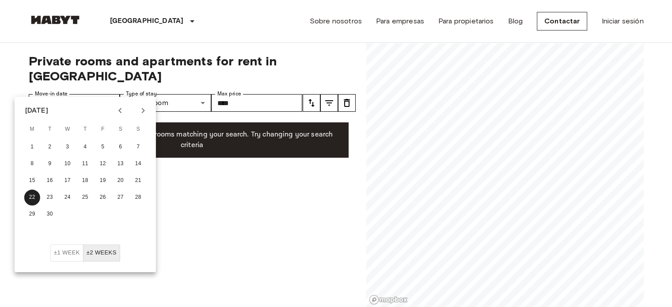  What do you see at coordinates (85, 197) in the screenshot?
I see `button: 25` at bounding box center [85, 197].